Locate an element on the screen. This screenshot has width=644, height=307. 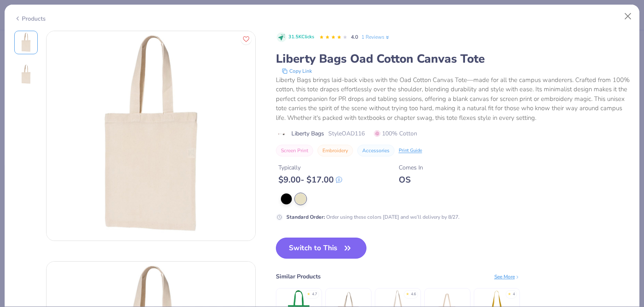
div: 4.7 is located at coordinates (314, 294).